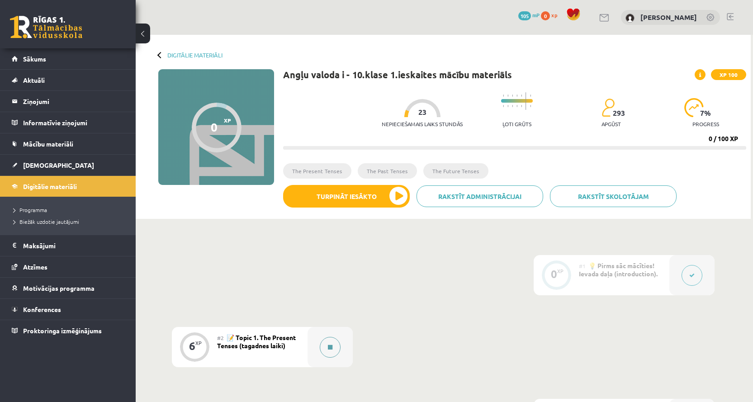 This screenshot has width=753, height=402. What do you see at coordinates (68, 309) in the screenshot?
I see `a: Konferences` at bounding box center [68, 309].